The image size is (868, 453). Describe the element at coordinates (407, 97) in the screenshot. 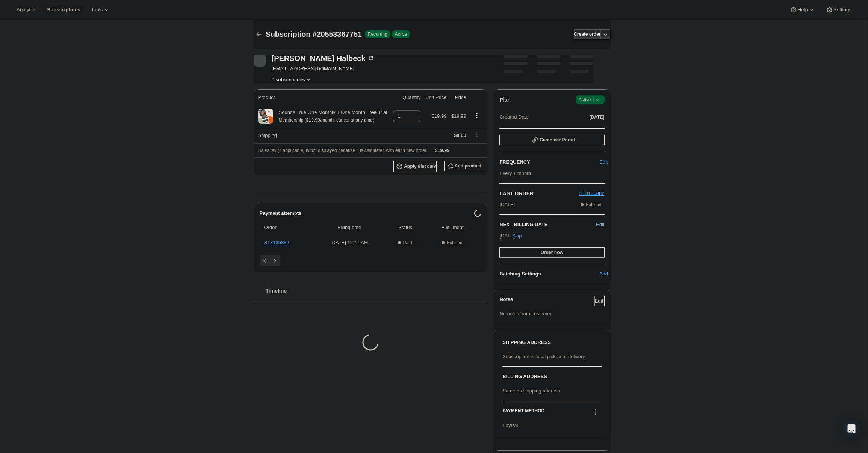

I see `th: Quantity` at that location.